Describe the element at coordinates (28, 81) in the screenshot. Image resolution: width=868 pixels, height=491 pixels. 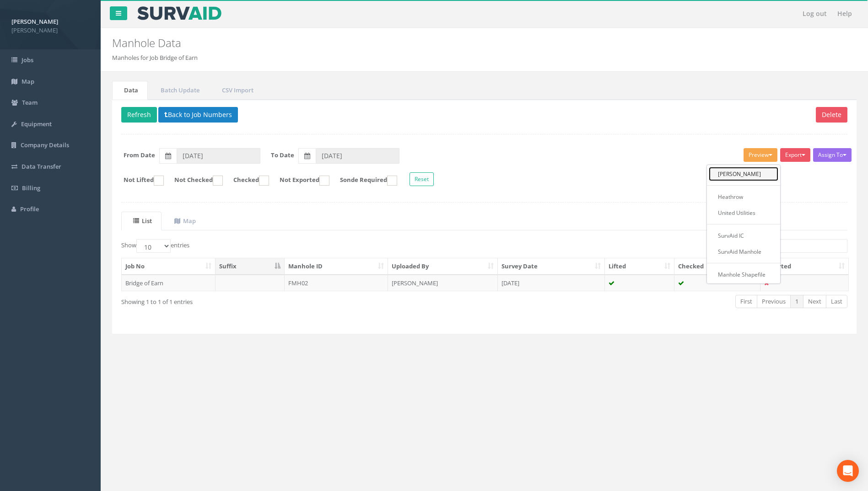
I see `span: Map` at that location.